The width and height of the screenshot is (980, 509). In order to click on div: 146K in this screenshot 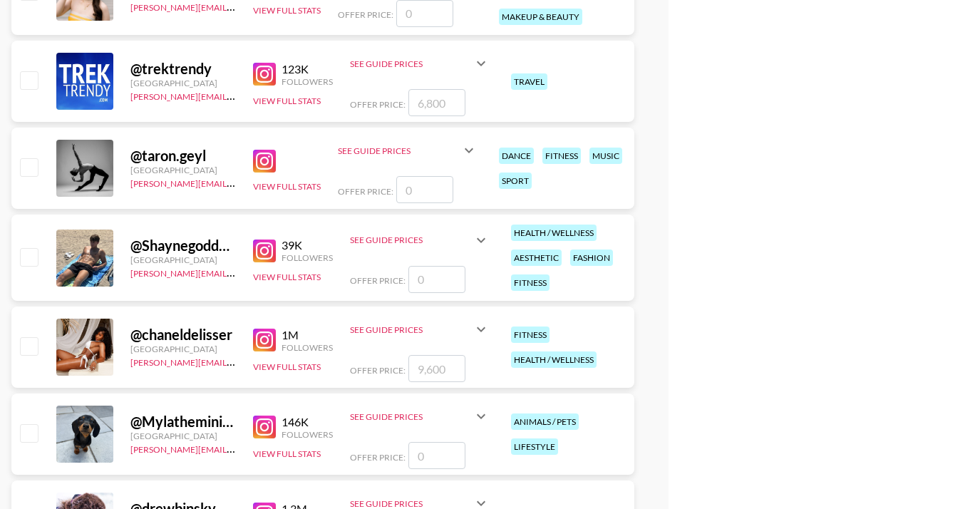, I will do `click(308, 422)`.